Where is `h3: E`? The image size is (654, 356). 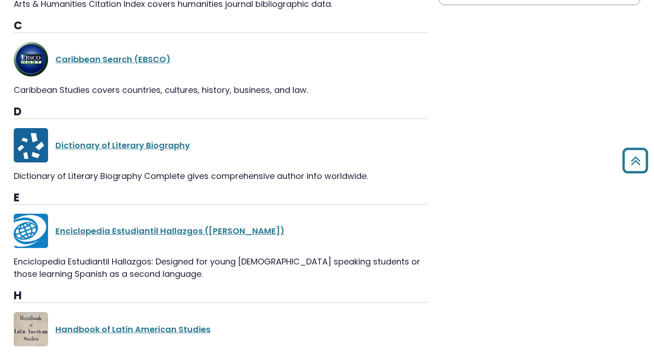
h3: E is located at coordinates (221, 198).